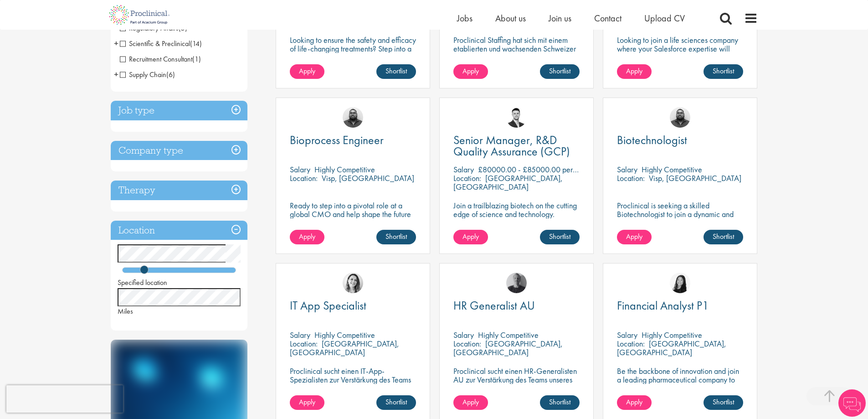  What do you see at coordinates (536, 169) in the screenshot?
I see `p: £80000.00 - £85000.00 per annum` at bounding box center [536, 169].